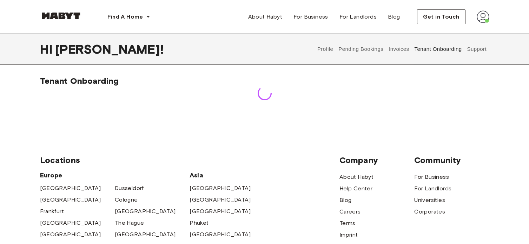  What do you see at coordinates (227, 175) in the screenshot?
I see `span: Asia` at bounding box center [227, 175].